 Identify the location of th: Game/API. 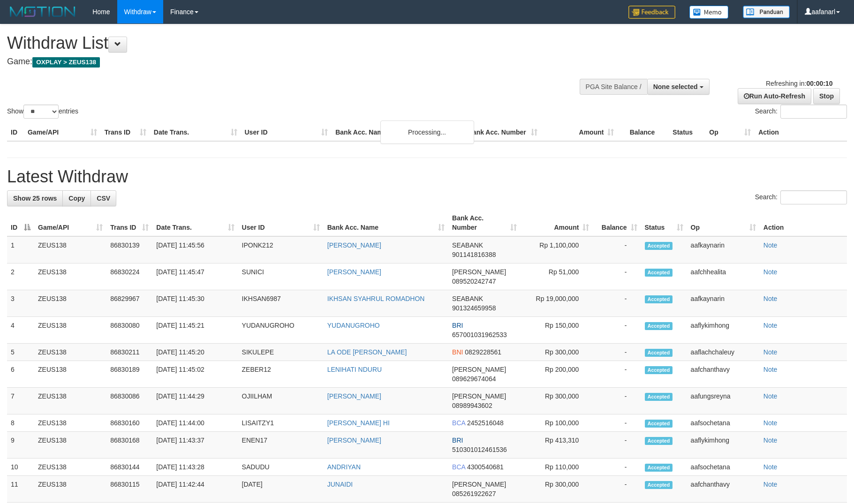
(62, 133).